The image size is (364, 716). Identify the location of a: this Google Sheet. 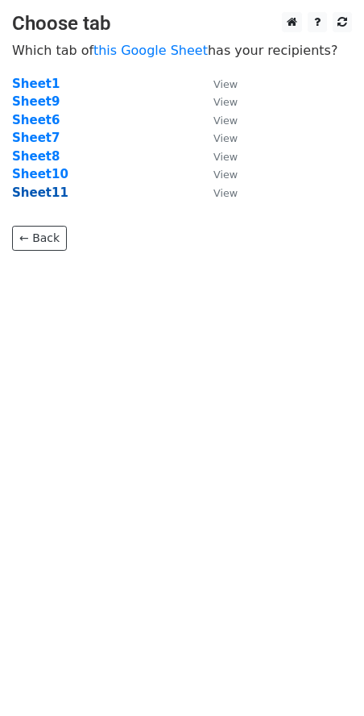
(151, 50).